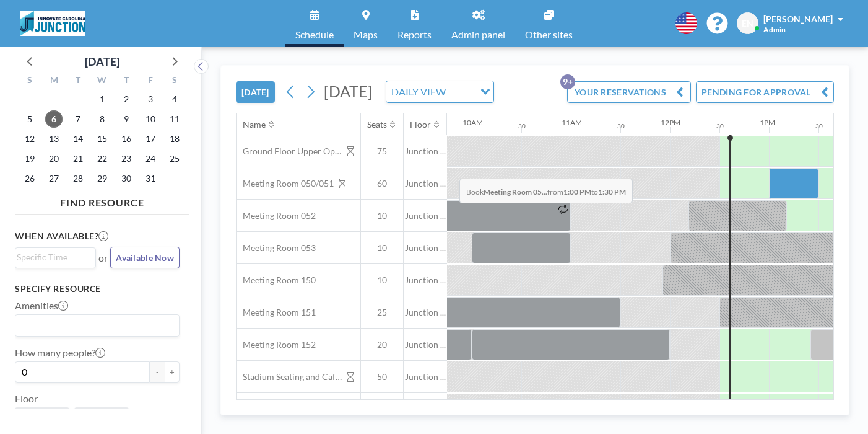 This screenshot has width=868, height=434. What do you see at coordinates (150, 158) in the screenshot?
I see `span: Friday, October 24, 2025` at bounding box center [150, 158].